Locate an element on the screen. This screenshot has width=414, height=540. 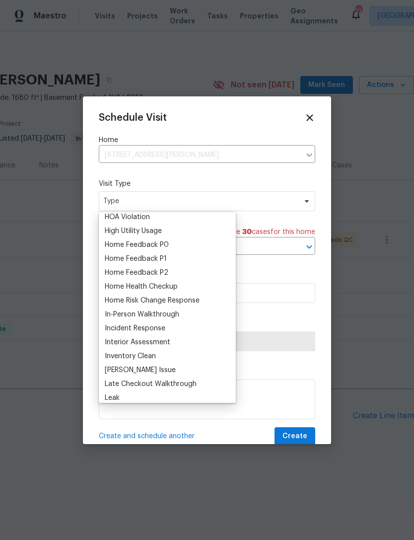
div: In-Person Walkthrough is located at coordinates (142, 314).